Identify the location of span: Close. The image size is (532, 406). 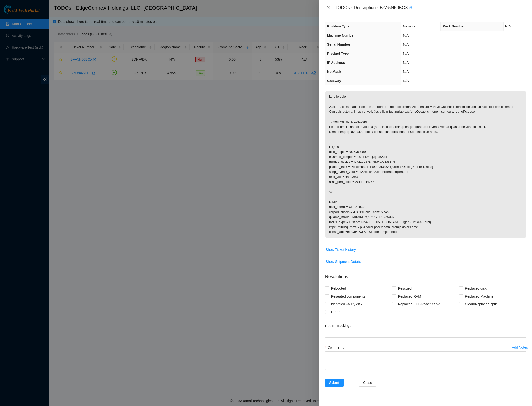
(368, 383).